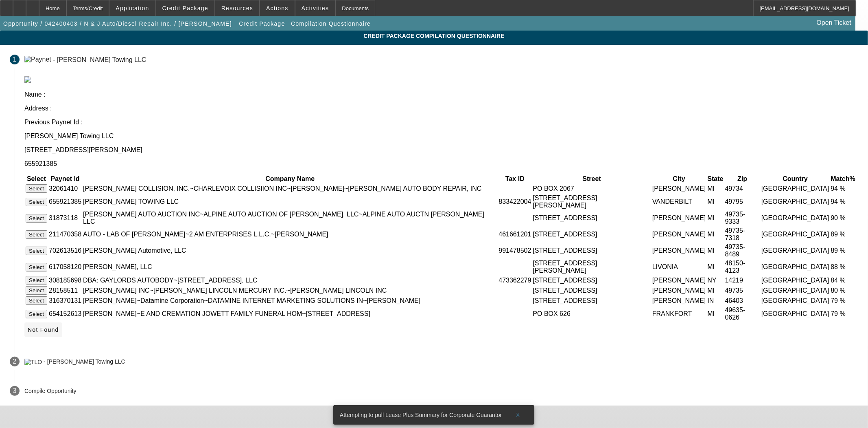 The height and width of the screenshot is (428, 868). What do you see at coordinates (33, 361) in the screenshot?
I see `img: TLO` at bounding box center [33, 361].